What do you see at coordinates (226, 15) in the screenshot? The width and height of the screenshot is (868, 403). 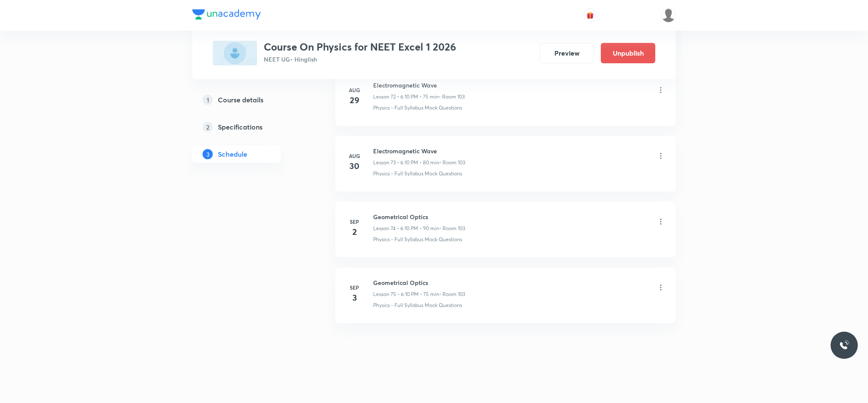 I see `a: Company Logo` at bounding box center [226, 15].